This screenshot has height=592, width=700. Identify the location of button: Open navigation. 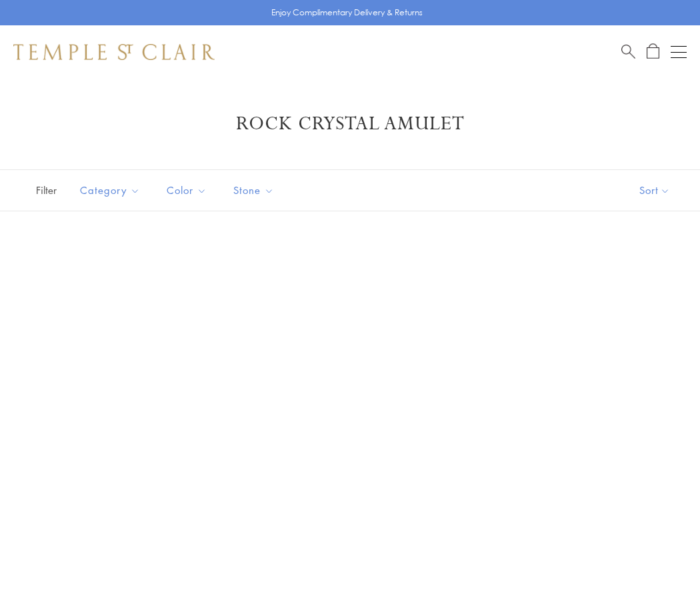
(679, 52).